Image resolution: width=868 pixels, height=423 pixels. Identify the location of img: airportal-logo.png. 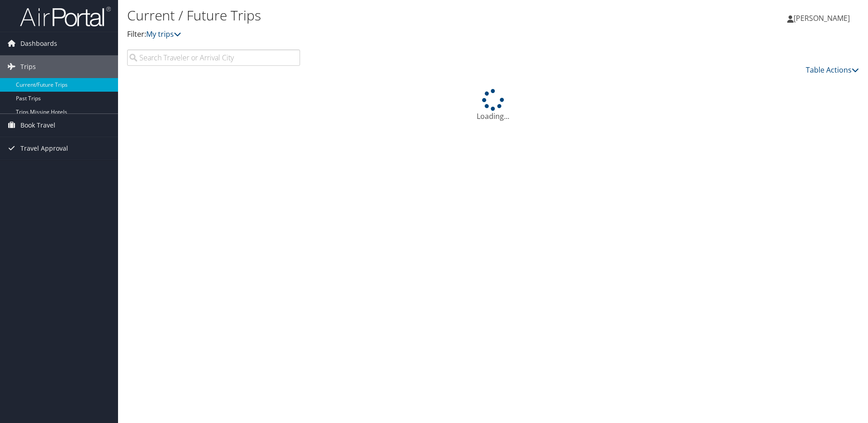
(65, 16).